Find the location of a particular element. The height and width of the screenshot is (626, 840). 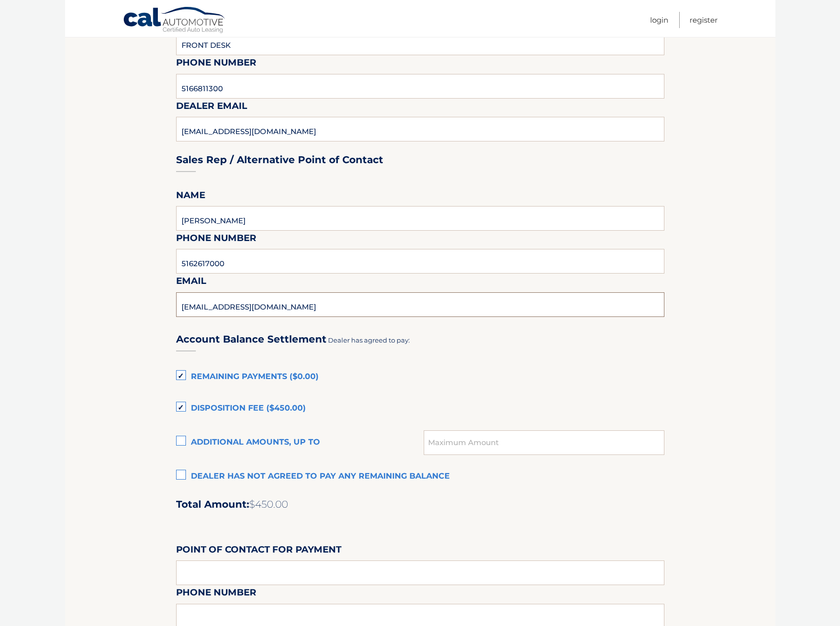

label: Point of Contact for Payment is located at coordinates (258, 551).